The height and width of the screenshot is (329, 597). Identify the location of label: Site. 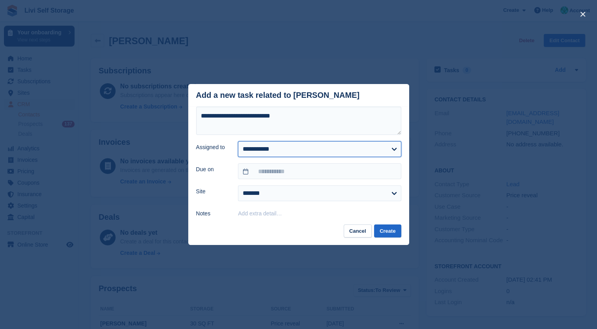
(212, 191).